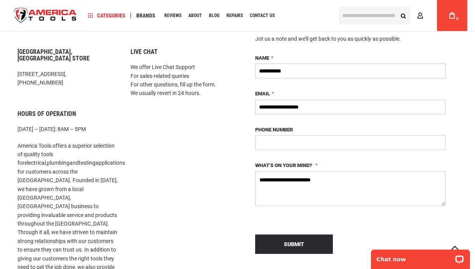 The image size is (475, 269). I want to click on span: Repairs, so click(234, 16).